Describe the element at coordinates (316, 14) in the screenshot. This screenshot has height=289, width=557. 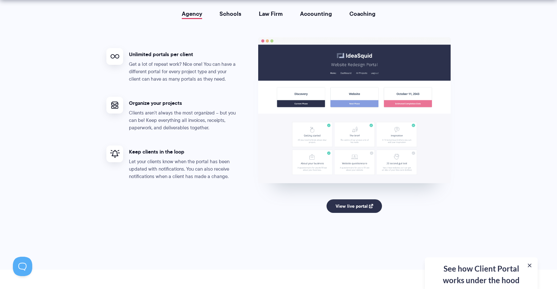
I see `a: Accounting` at that location.